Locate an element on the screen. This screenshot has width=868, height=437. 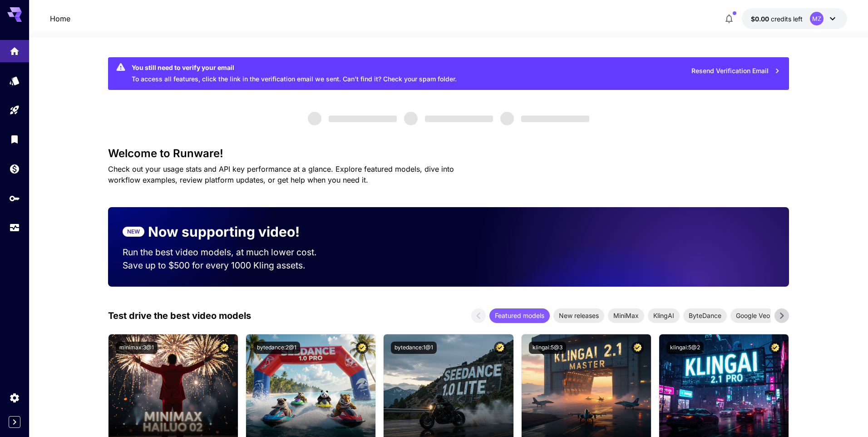
div: MZ is located at coordinates (817, 19).